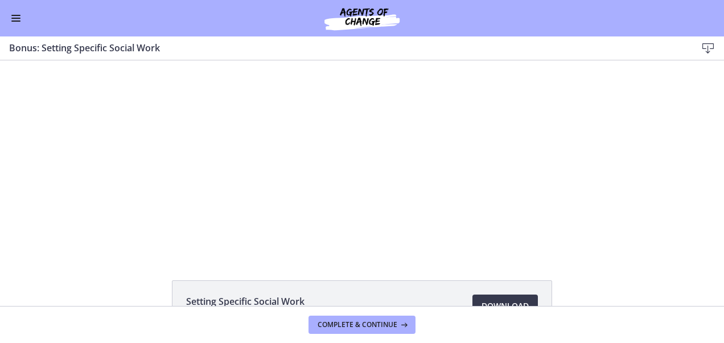 Image resolution: width=724 pixels, height=343 pixels. I want to click on button: Enable menu, so click(16, 18).